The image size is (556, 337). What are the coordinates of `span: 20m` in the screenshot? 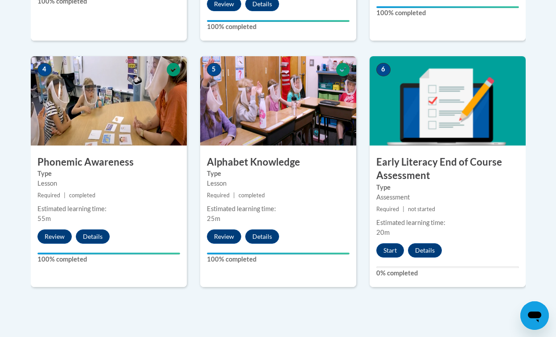 It's located at (383, 232).